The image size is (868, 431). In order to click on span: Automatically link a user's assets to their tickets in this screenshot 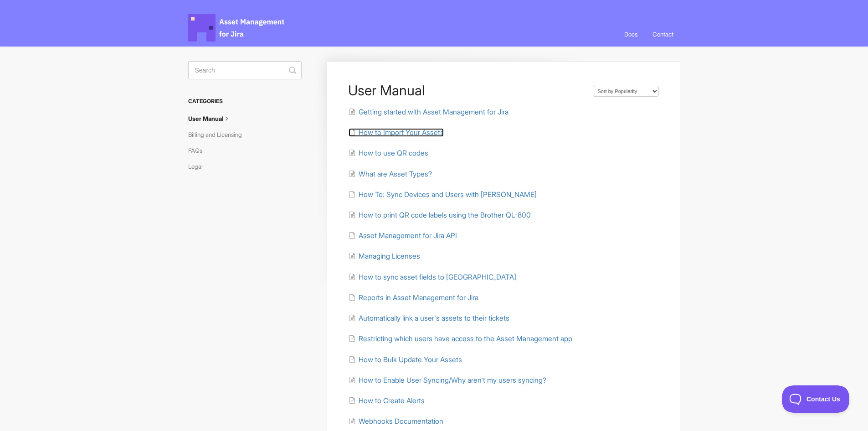, I will do `click(434, 318)`.